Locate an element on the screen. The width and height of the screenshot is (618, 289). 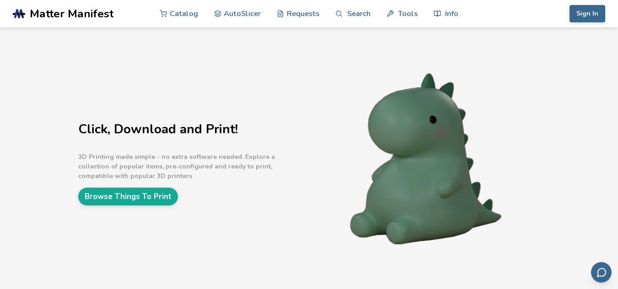
p: 3D Printing made simple - no extra software needed. Explore a collection of popular items, pre-co... is located at coordinates (192, 166).